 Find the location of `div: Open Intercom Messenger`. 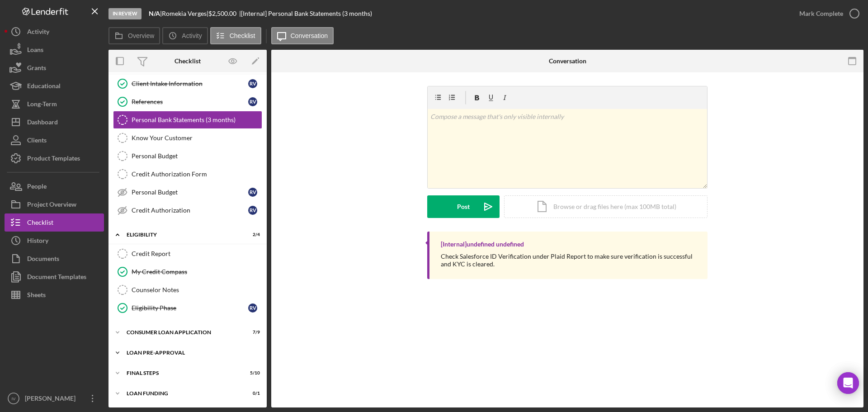

div: Open Intercom Messenger is located at coordinates (848, 383).